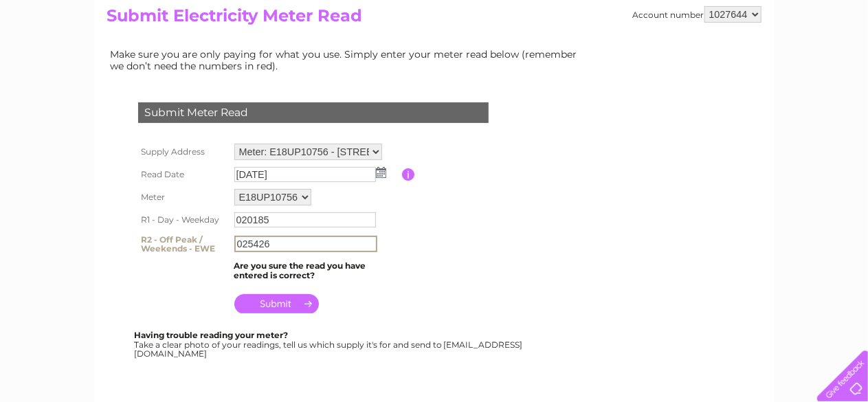  Describe the element at coordinates (183, 244) in the screenshot. I see `th: R2 - Off Peak / Weekends - EWE` at that location.